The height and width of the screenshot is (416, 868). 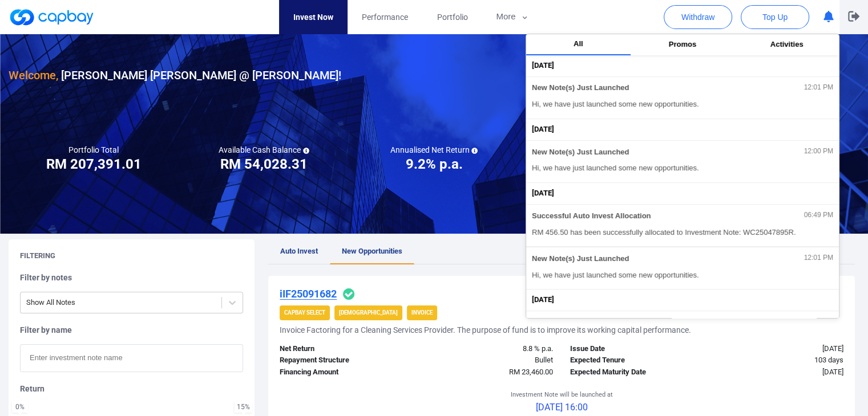 I want to click on button: Withdraw, so click(x=698, y=17).